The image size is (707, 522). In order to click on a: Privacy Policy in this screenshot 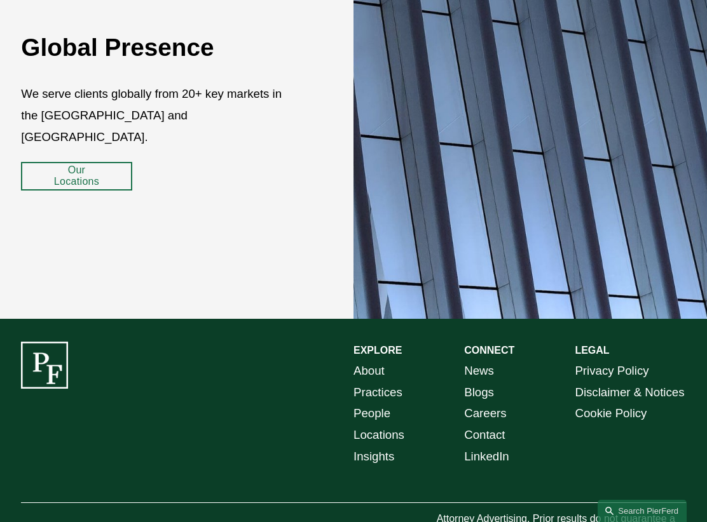, I will do `click(611, 371)`.